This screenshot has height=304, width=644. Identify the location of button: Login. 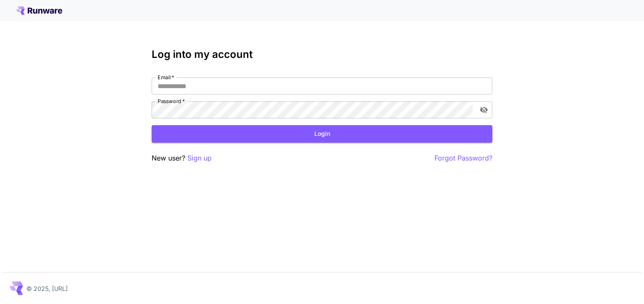
(322, 134).